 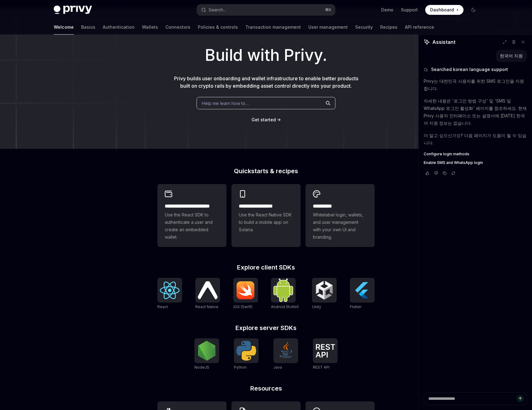 What do you see at coordinates (218, 27) in the screenshot?
I see `a: Policies & controls` at bounding box center [218, 27].